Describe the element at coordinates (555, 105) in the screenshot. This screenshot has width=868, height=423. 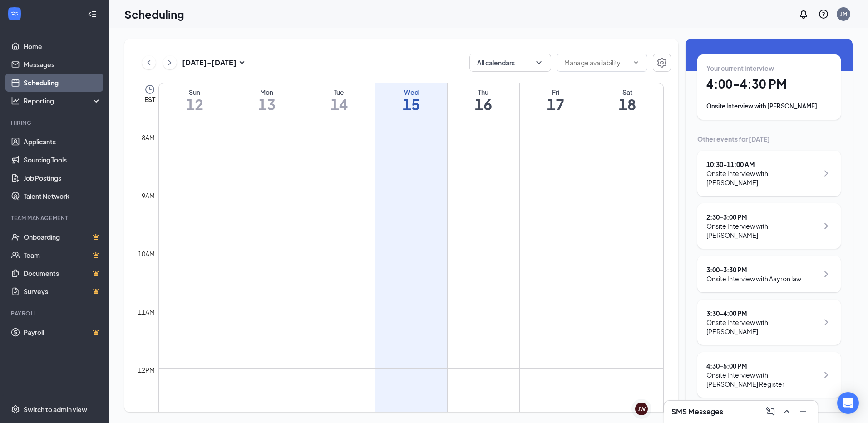
I see `h1: 17` at that location.